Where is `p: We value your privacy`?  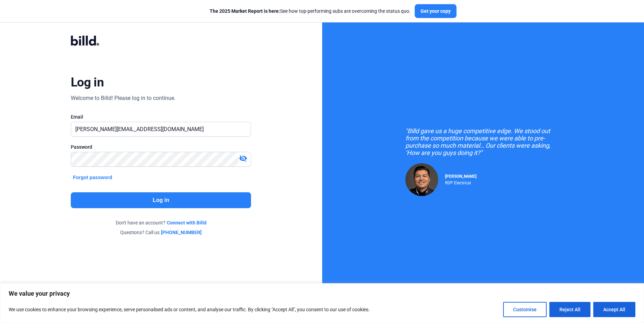 p: We value your privacy is located at coordinates (322, 294).